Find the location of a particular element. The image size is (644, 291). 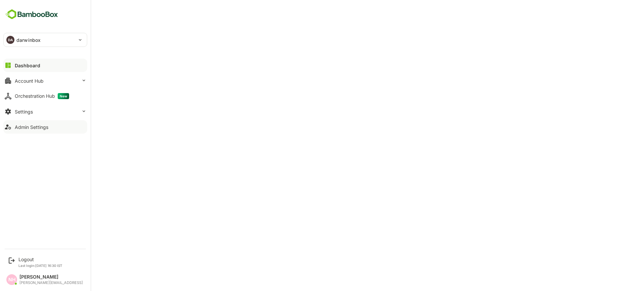

div: Orchestration Hub is located at coordinates (42, 96).